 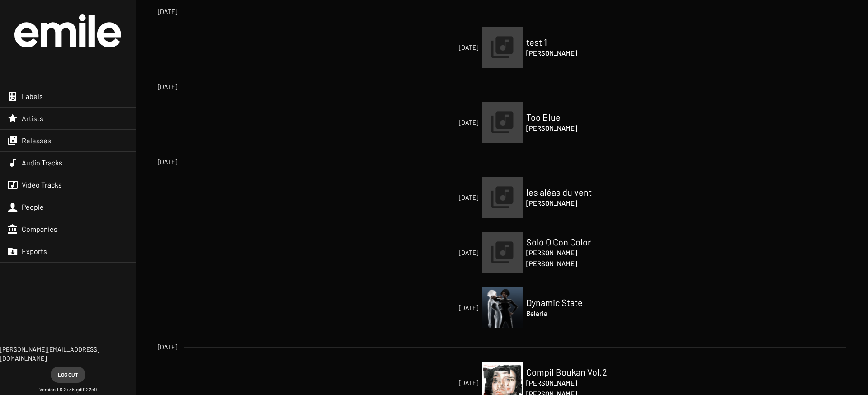 I want to click on span: Labels, so click(x=32, y=97).